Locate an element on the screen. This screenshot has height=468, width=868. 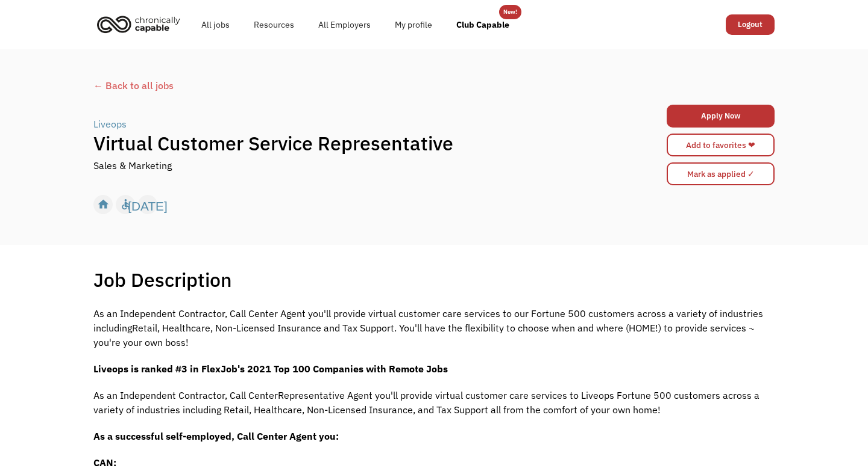
p: As an Independent Contractor, Call Center Agent you'll provide virtual customer care services to ... is located at coordinates (434, 328).